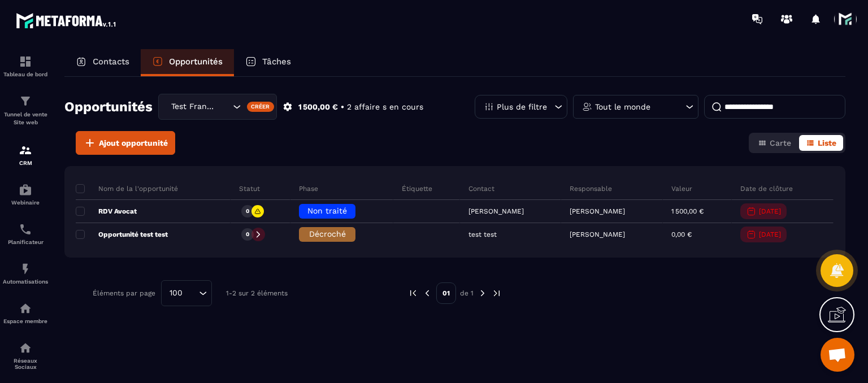 The width and height of the screenshot is (868, 383). Describe the element at coordinates (25, 195) in the screenshot. I see `a: automationsautomationsWebinaire` at that location.